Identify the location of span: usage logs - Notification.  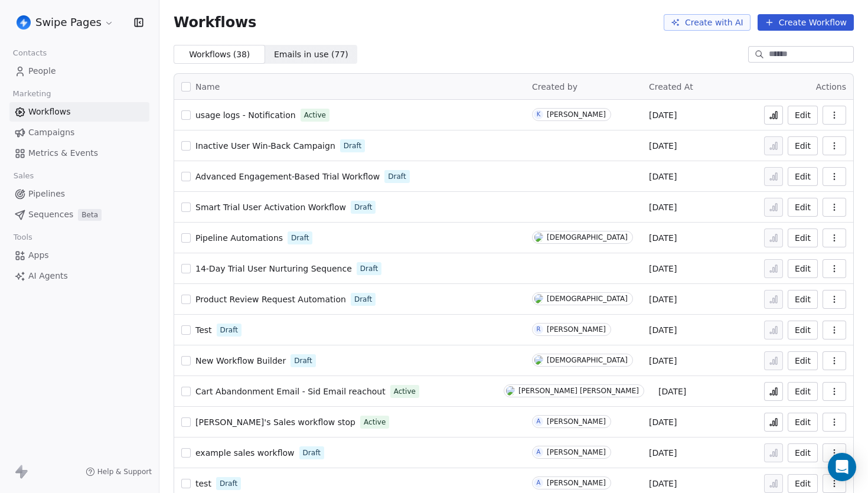
(246, 115).